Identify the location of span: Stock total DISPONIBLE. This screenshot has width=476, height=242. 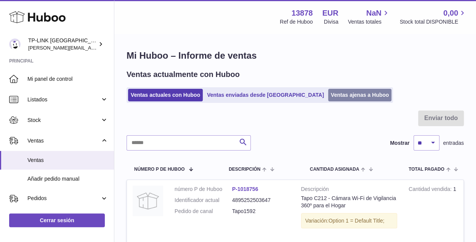
(433, 22).